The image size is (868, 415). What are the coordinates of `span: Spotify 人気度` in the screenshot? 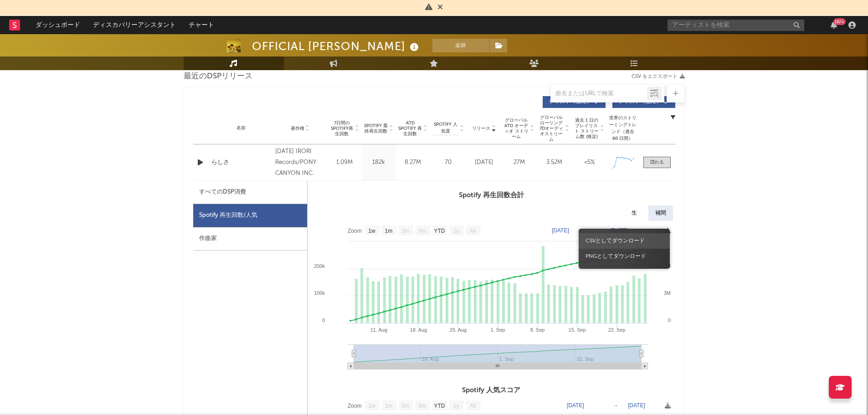 It's located at (446, 128).